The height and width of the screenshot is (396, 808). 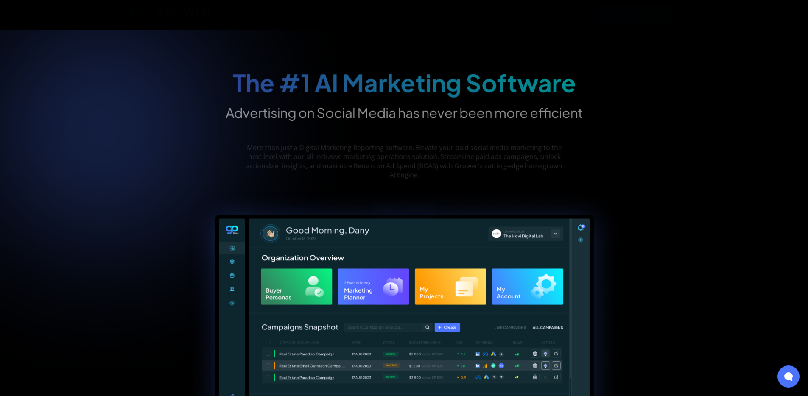 What do you see at coordinates (404, 161) in the screenshot?
I see `p: More than just a Digital Marketing Reporting software. Elevate your paid social media marketing t...` at bounding box center [404, 161].